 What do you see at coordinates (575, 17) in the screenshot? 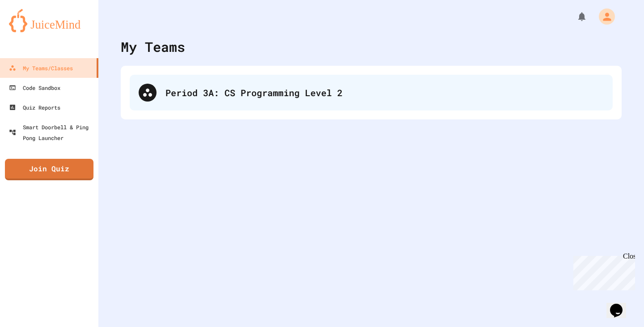
I see `div: My Notifications` at bounding box center [575, 17].